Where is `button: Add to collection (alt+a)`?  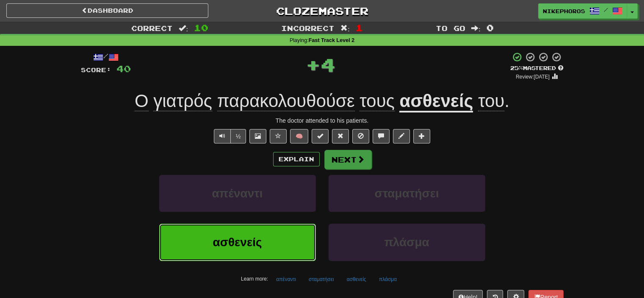 button: Add to collection (alt+a) is located at coordinates (422, 136).